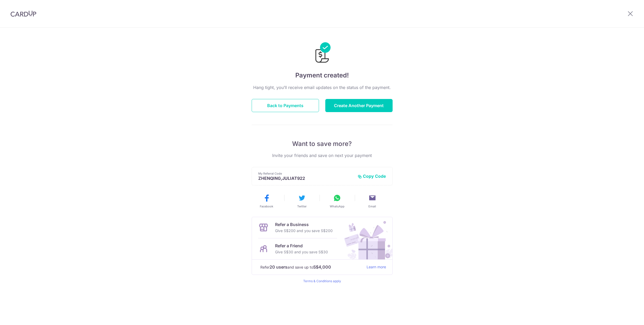 This screenshot has width=644, height=325. What do you see at coordinates (23, 14) in the screenshot?
I see `img: CardUp` at bounding box center [23, 14].